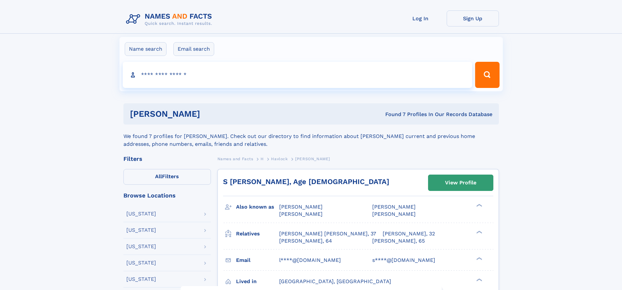 Image resolution: width=622 pixels, height=290 pixels. What do you see at coordinates (473, 18) in the screenshot?
I see `a: Sign Up` at bounding box center [473, 18].